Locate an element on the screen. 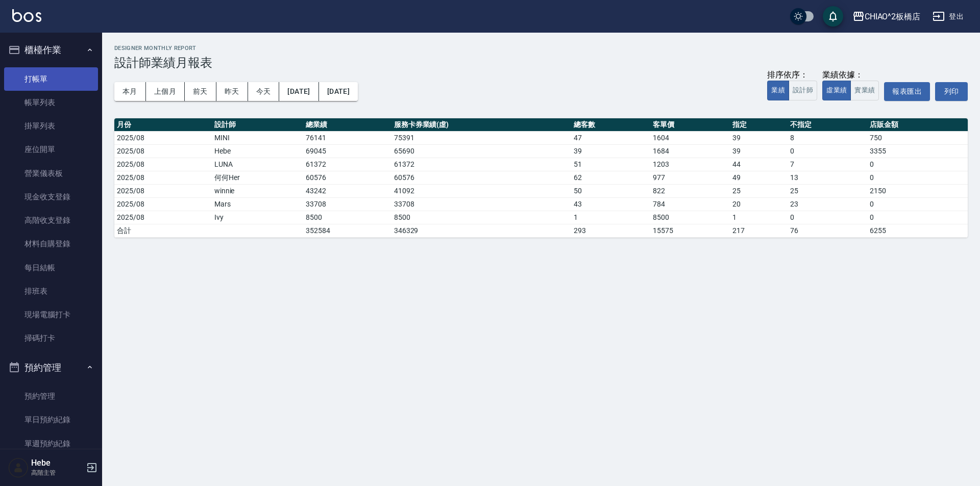 This screenshot has width=980, height=486. h2: Designer Monthly Report is located at coordinates (541, 48).